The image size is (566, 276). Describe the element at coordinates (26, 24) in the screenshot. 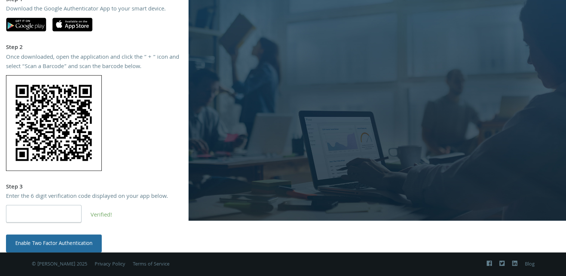

I see `img: google-play.svg` at that location.